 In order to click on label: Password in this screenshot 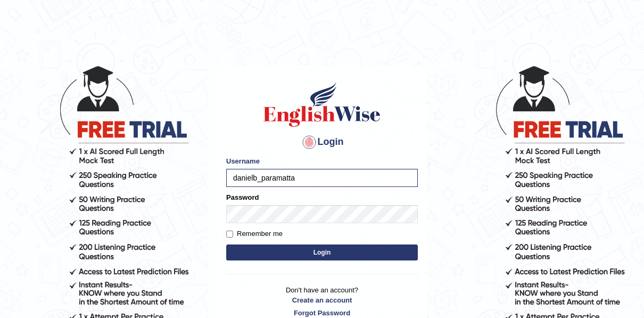, I will do `click(242, 197)`.